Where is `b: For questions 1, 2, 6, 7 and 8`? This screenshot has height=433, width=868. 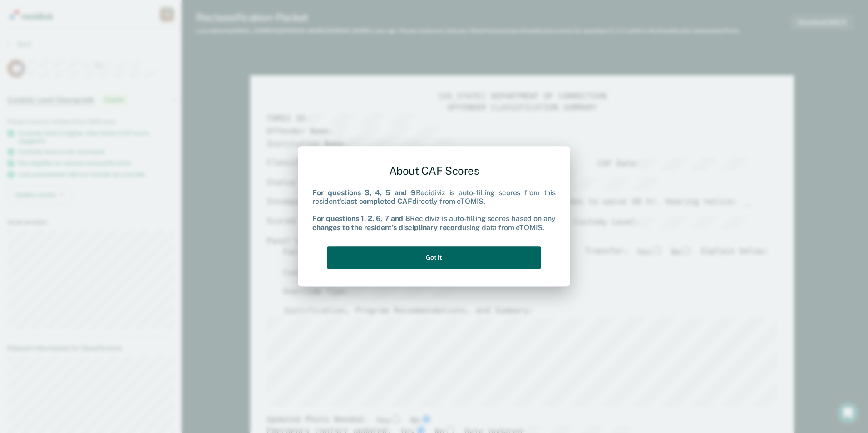 b: For questions 1, 2, 6, 7 and 8 is located at coordinates (361, 218).